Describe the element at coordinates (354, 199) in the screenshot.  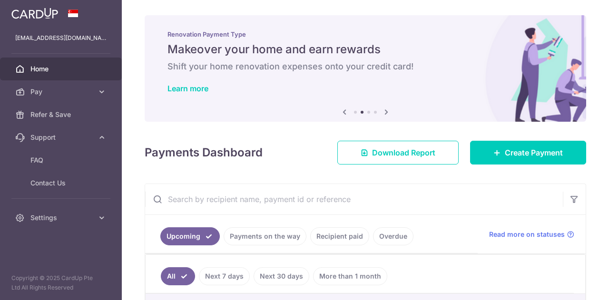
I see `input: Search by recipient name, payment id or reference` at that location.